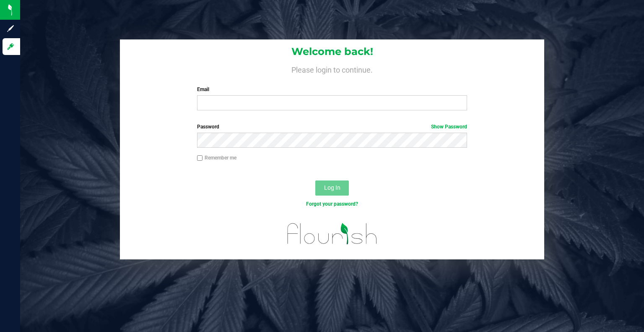  I want to click on inline-svg: Sign up, so click(10, 29).